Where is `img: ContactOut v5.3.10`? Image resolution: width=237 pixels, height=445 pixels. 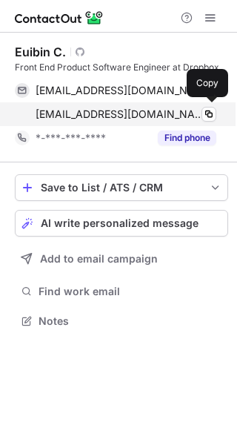
img: ContactOut v5.3.10 is located at coordinates (59, 18).